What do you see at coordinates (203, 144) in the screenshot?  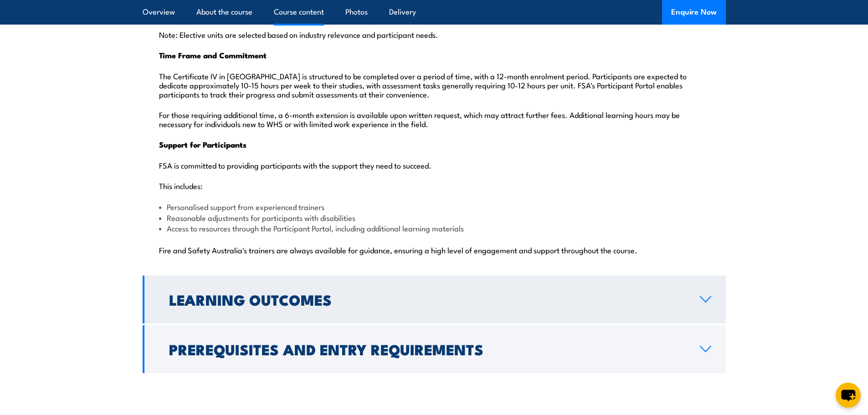 I see `strong: Support for Participants` at bounding box center [203, 144].